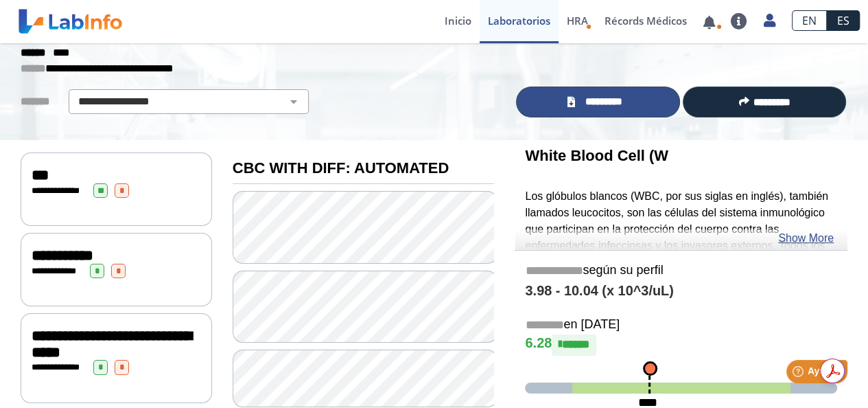 This screenshot has width=868, height=408. I want to click on b: CBC WITH DIFF: AUTOMATED, so click(341, 167).